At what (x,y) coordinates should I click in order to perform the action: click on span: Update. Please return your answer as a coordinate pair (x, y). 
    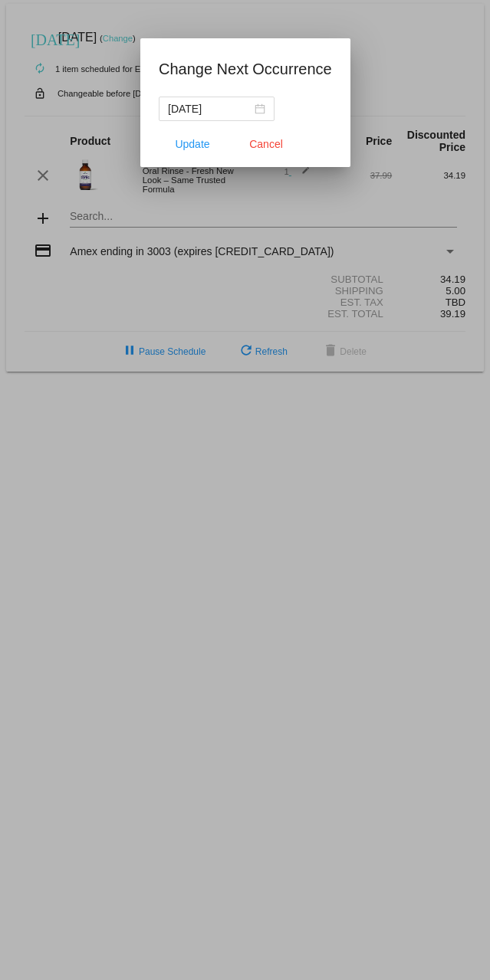
    Looking at the image, I should click on (191, 144).